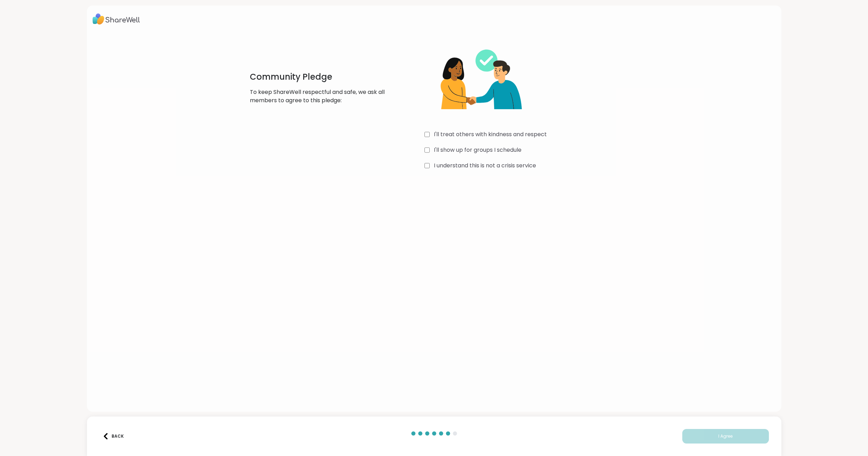 Image resolution: width=868 pixels, height=456 pixels. I want to click on label: I understand this is not a crisis service, so click(485, 165).